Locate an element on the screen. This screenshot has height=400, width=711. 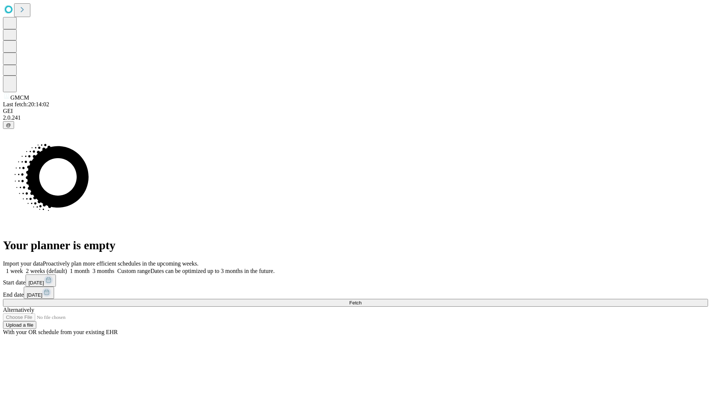
div: GEI is located at coordinates (355, 111).